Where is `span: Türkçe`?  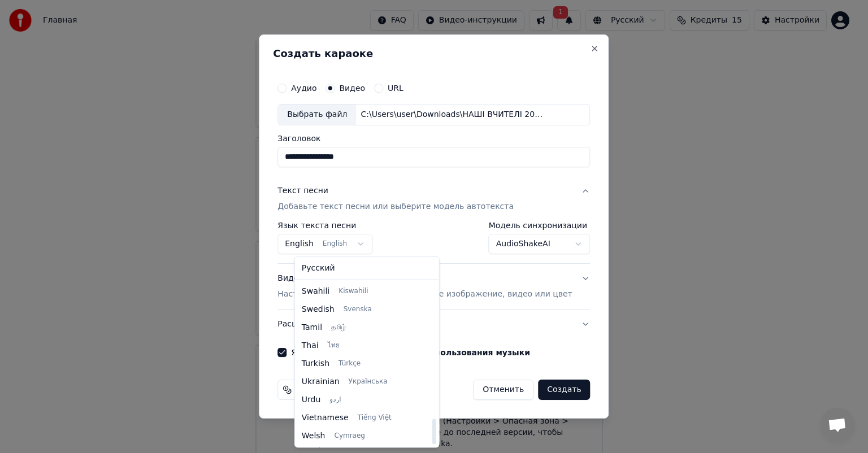 span: Türkçe is located at coordinates (349, 364).